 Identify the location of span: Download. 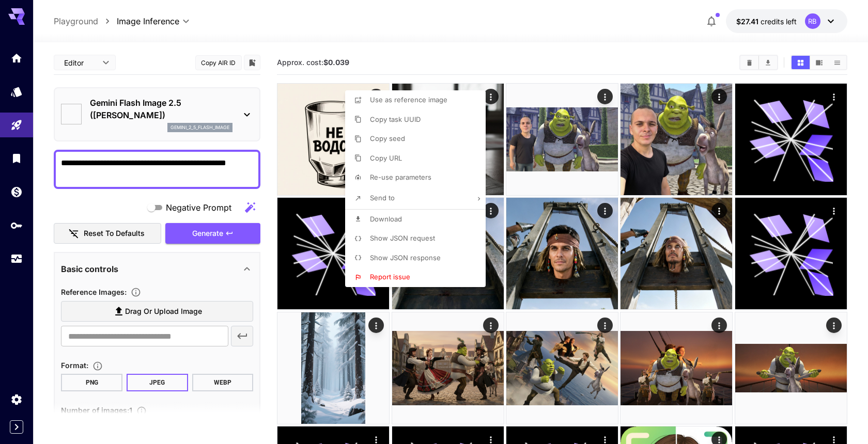
(386, 219).